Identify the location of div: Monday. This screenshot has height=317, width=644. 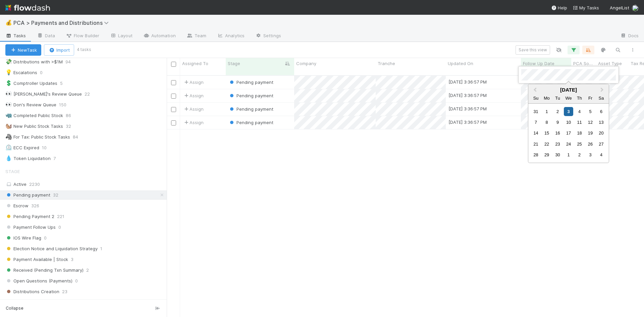
(547, 98).